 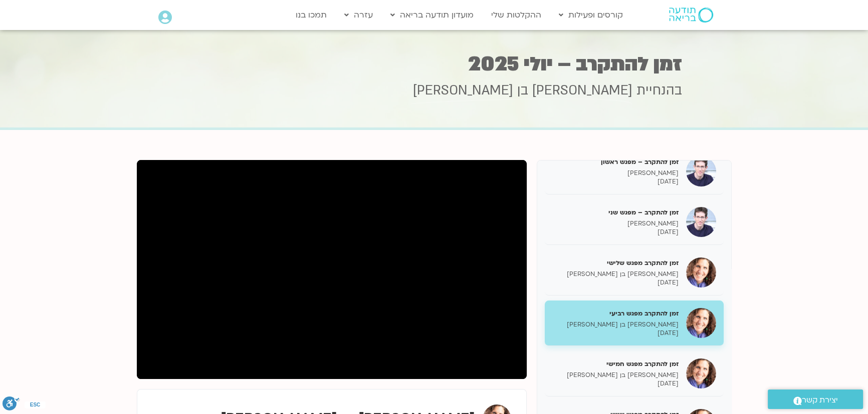 What do you see at coordinates (615, 162) in the screenshot?
I see `h5: זמן להתקרב – מפגש ראשון` at bounding box center [615, 162].